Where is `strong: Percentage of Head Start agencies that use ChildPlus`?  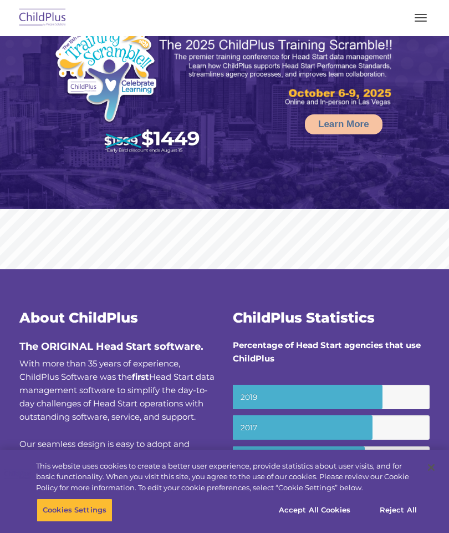
strong: Percentage of Head Start agencies that use ChildPlus is located at coordinates (327, 351).